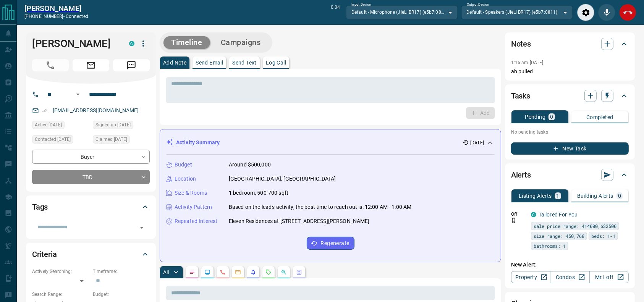 The height and width of the screenshot is (302, 644). What do you see at coordinates (121, 126) in the screenshot?
I see `div: Sun May 25 2025` at bounding box center [121, 126].